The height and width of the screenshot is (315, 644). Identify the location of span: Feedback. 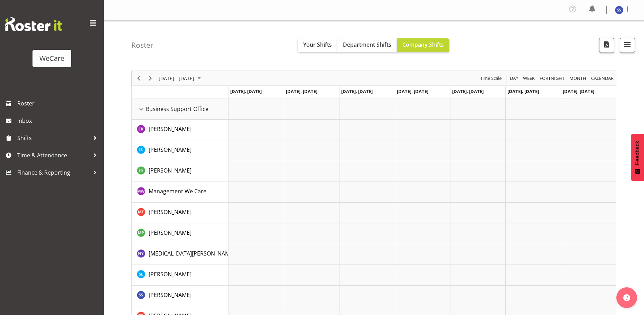
(638, 153).